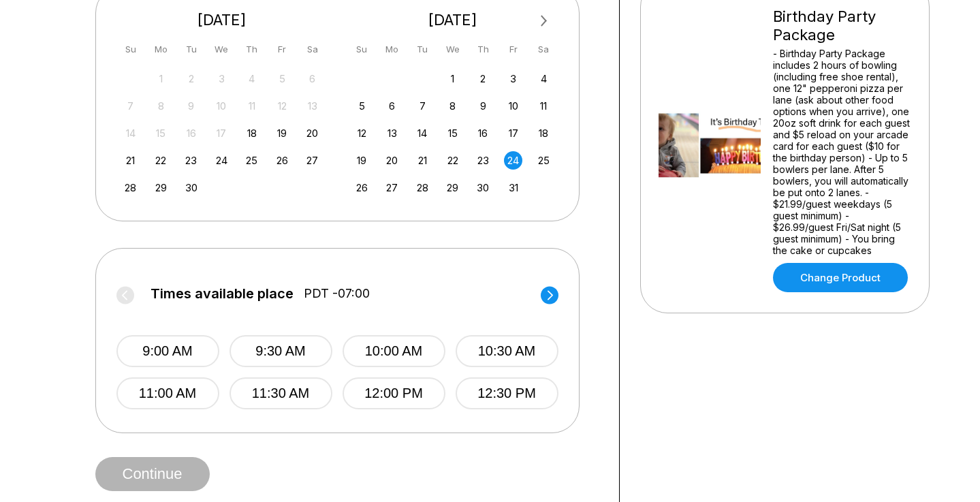  Describe the element at coordinates (544, 133) in the screenshot. I see `div: Choose Saturday, October 18th, 2025` at that location.